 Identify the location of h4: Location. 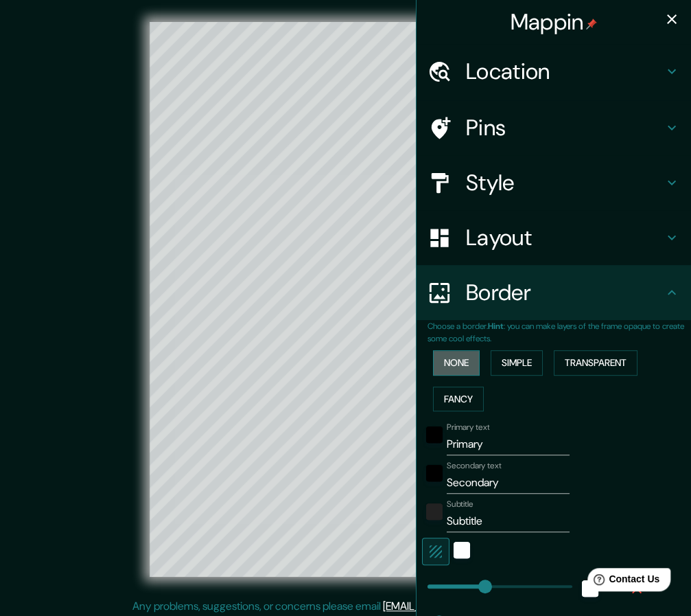
(565, 71).